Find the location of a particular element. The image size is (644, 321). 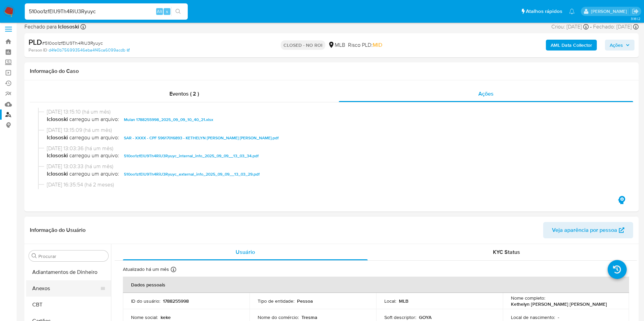

b: AML Data Collector is located at coordinates (571, 45).